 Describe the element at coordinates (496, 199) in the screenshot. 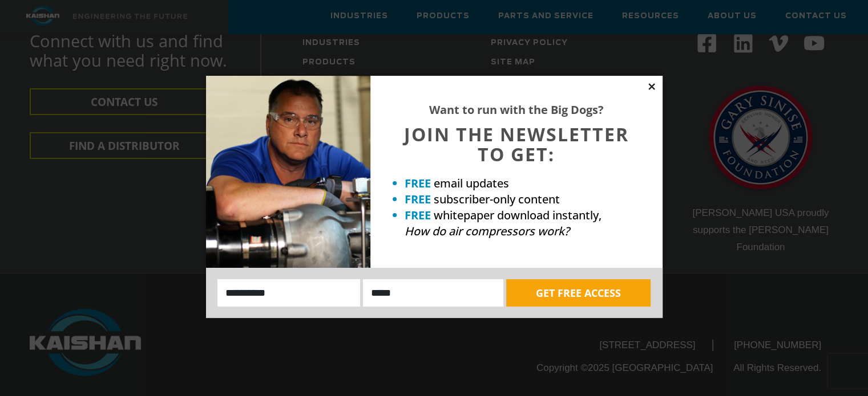

I see `span: subscriber-only content` at that location.